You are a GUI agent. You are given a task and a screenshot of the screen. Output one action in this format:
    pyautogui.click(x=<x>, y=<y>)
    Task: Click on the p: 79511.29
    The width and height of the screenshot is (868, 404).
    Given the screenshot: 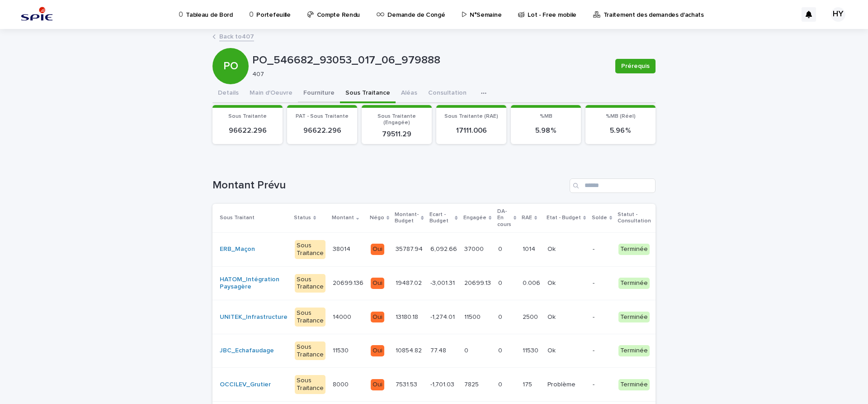 What is the action you would take?
    pyautogui.click(x=397, y=134)
    